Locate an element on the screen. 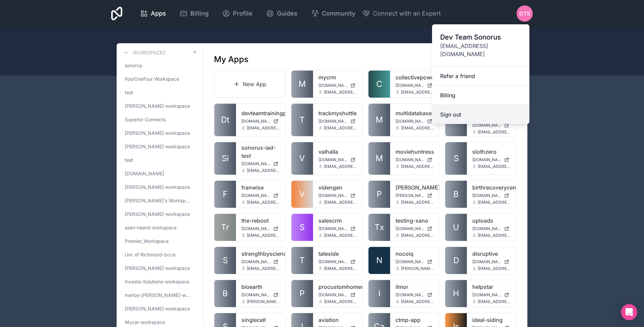 This screenshot has width=644, height=327. span: N is located at coordinates (379, 260).